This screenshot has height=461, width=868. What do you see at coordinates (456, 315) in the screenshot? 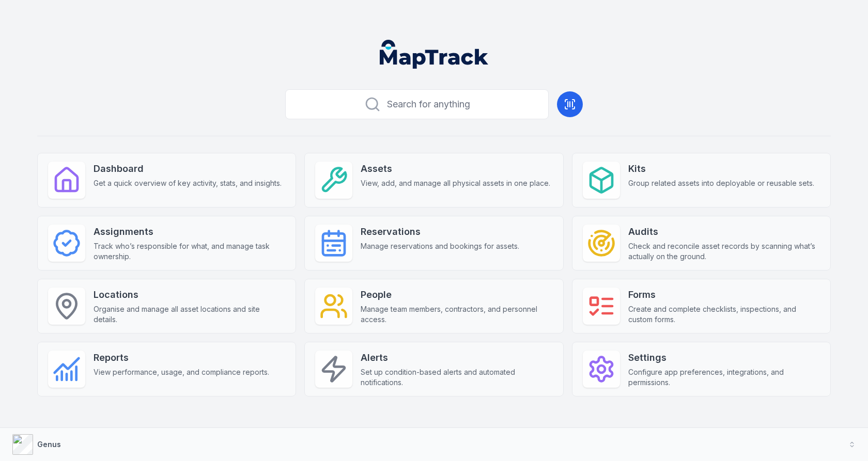
I see `span: Manage team members, contractors, and personnel access.` at bounding box center [456, 315].